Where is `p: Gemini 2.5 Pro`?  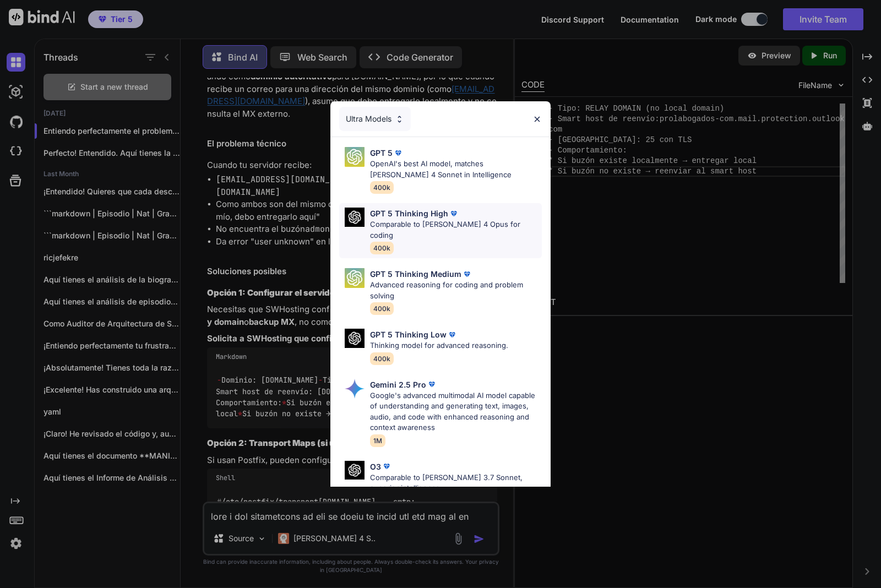
p: Gemini 2.5 Pro is located at coordinates (398, 384).